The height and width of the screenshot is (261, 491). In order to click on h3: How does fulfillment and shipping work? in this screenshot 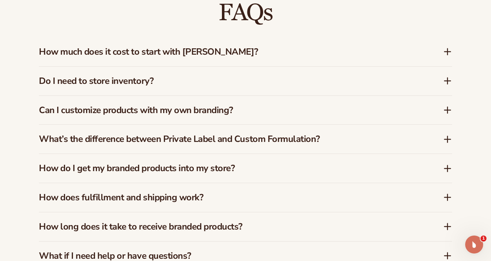, I will do `click(230, 197)`.